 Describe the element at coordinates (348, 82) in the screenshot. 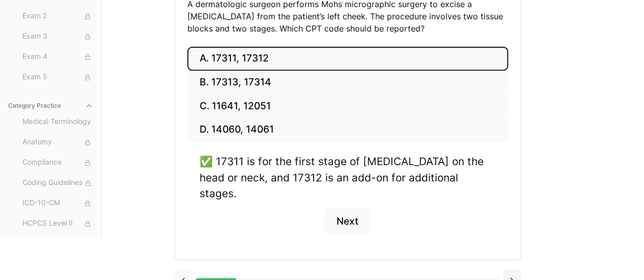

I see `button: B. 17313, 17314` at that location.